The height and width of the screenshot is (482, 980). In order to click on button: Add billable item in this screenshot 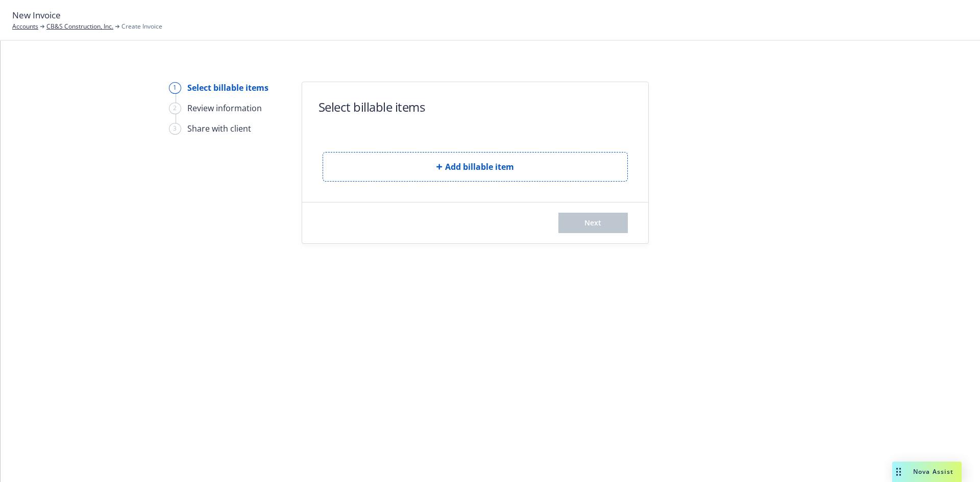, I will do `click(475, 167)`.